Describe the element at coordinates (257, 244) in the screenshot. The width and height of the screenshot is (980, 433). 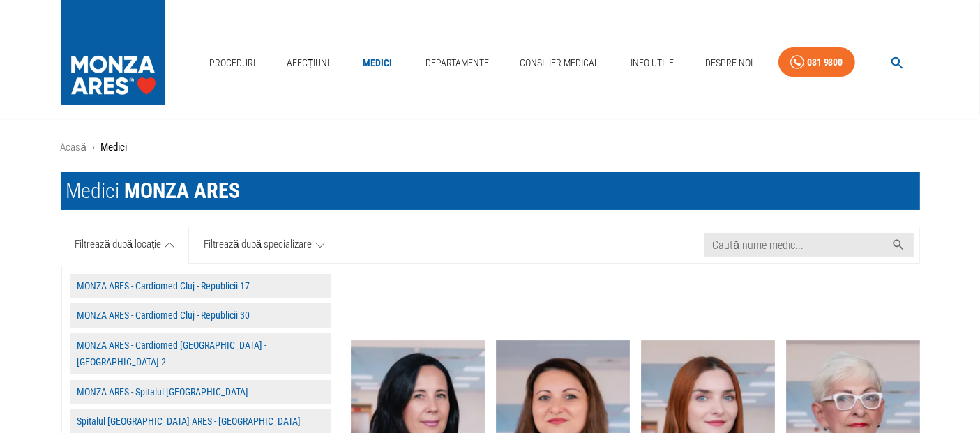
I see `span: Filtrează după specializare` at that location.